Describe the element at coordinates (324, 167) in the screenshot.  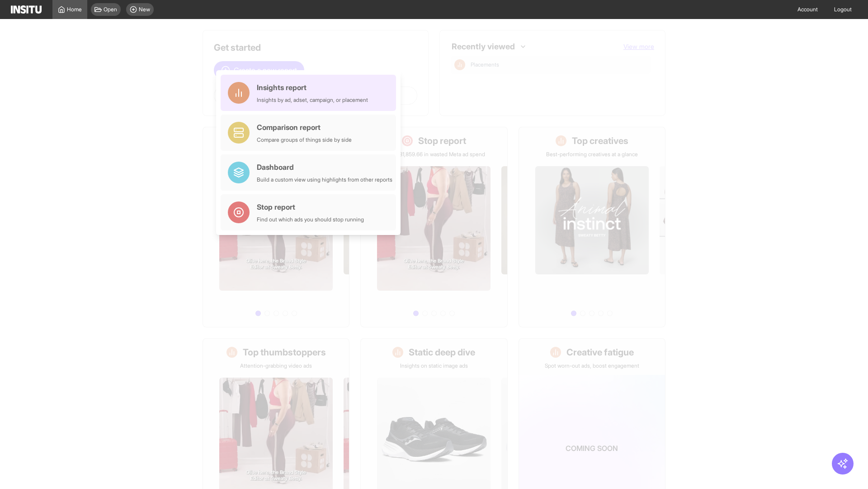
I see `div: Dashboard` at that location.